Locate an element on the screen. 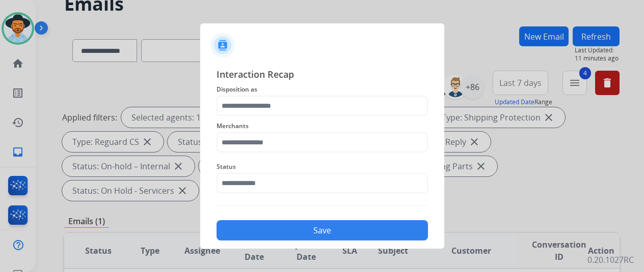 The height and width of the screenshot is (272, 644). img: contactIcon is located at coordinates (223, 45).